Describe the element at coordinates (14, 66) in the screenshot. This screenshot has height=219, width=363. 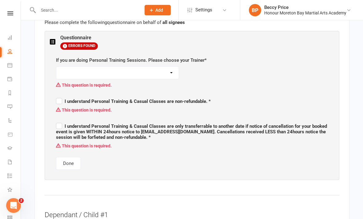
I see `a: Calendar` at that location.